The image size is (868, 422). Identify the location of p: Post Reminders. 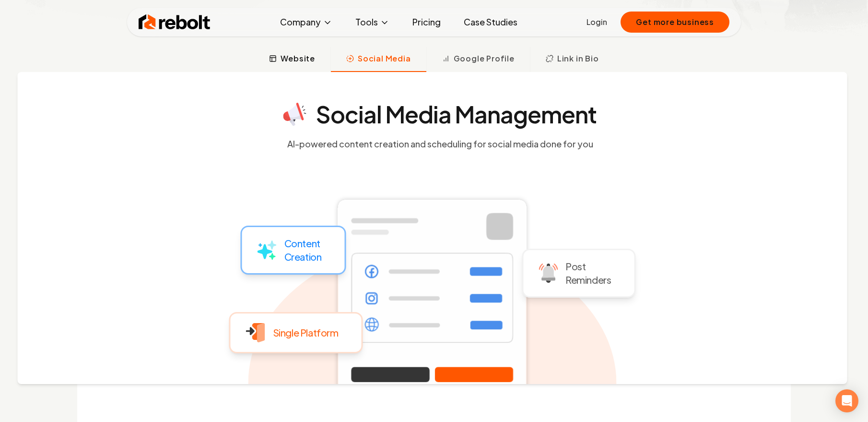
(588, 273).